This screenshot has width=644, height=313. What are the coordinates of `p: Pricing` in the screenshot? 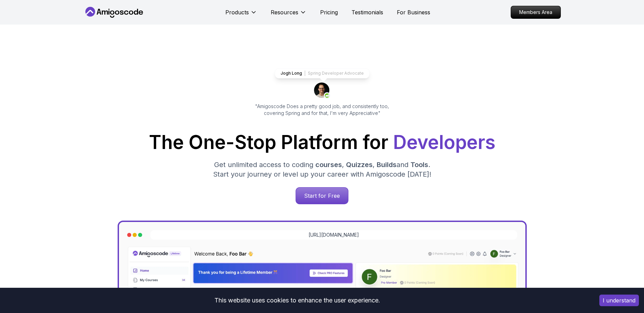 It's located at (329, 12).